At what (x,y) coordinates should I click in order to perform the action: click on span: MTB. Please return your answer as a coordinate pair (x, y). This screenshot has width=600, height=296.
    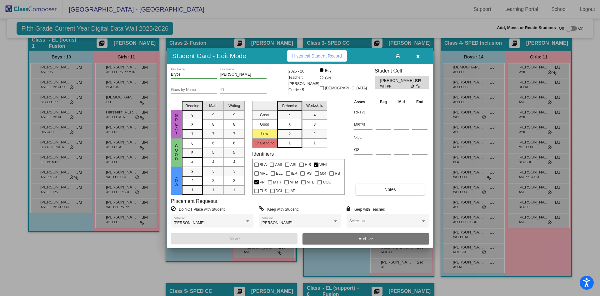
    Looking at the image, I should click on (310, 182).